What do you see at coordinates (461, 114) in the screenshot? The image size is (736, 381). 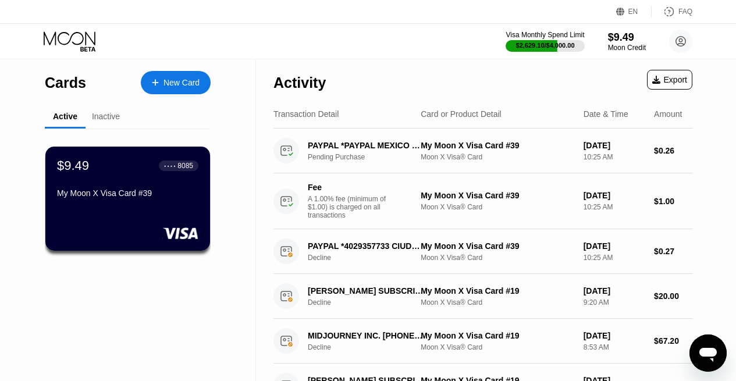 I see `div: Card or Product Detail` at bounding box center [461, 114].